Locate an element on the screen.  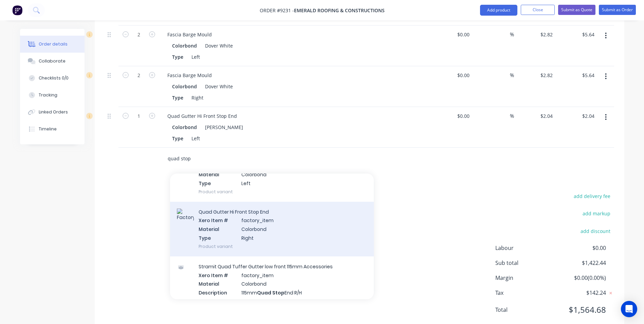
span: Order #9231 - is located at coordinates (277, 10).